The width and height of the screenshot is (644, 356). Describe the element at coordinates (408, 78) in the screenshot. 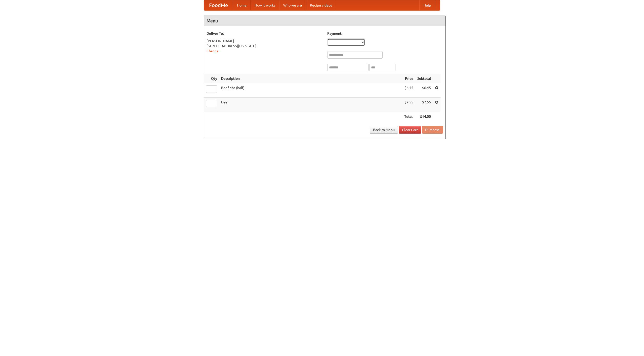

I see `th: Price` at that location.